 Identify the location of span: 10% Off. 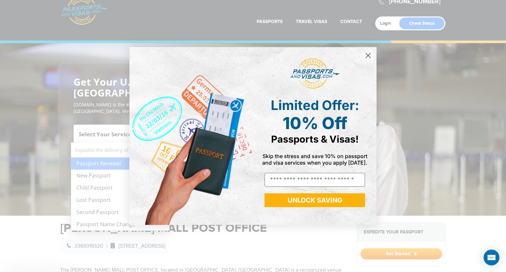
(315, 123).